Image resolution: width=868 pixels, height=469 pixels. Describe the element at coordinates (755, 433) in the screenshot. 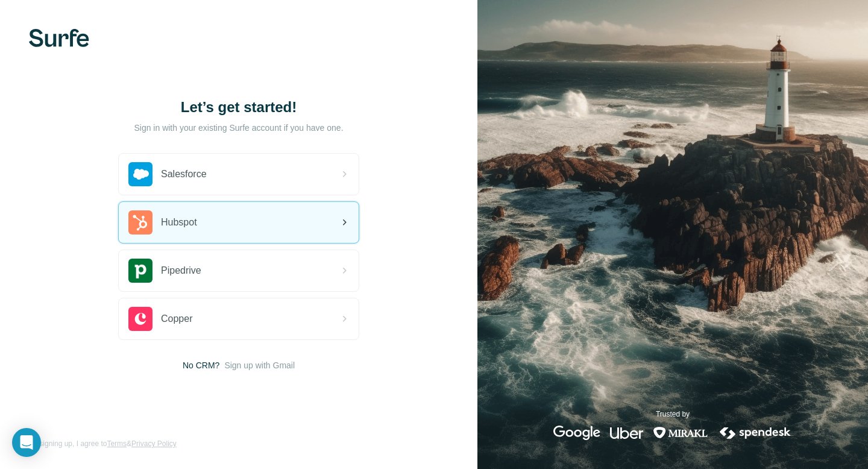

I see `img: spendesk's logo` at that location.